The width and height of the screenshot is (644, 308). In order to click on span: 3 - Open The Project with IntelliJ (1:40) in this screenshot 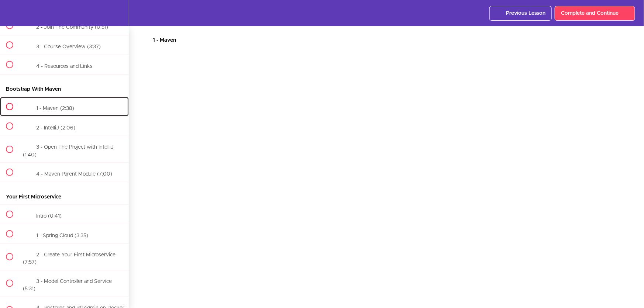, I will do `click(68, 151)`.